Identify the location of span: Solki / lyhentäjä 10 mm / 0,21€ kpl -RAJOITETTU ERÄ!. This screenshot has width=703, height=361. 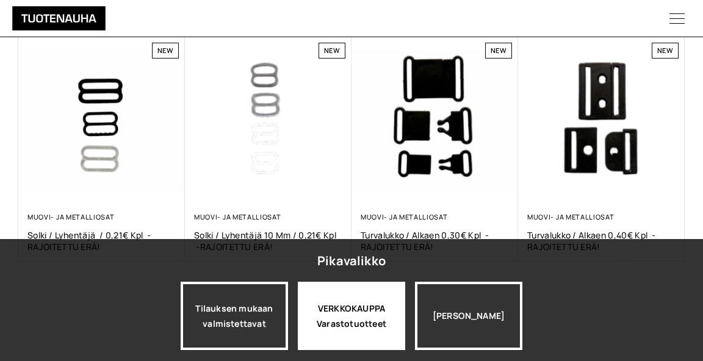
(268, 241).